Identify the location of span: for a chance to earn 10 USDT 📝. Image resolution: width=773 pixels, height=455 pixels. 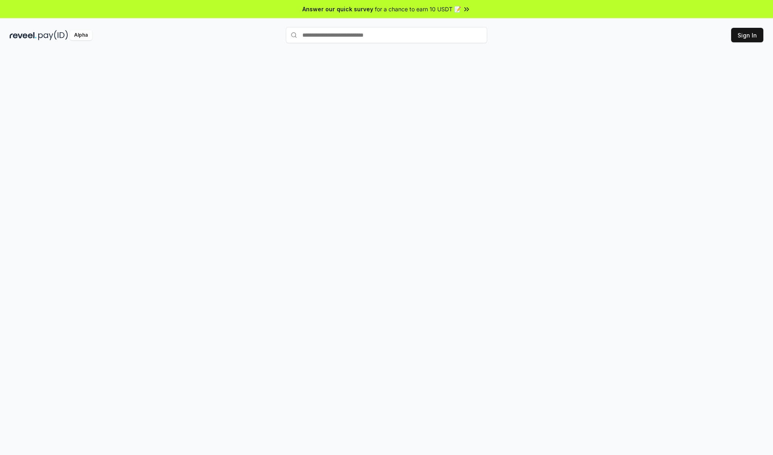
(418, 9).